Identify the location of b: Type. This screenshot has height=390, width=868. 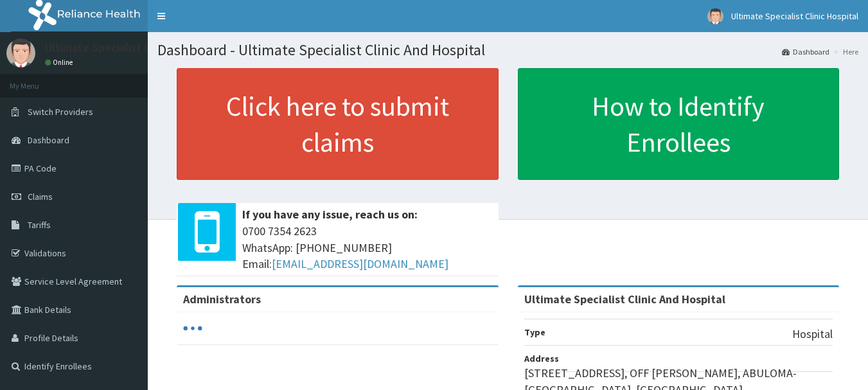
(534, 332).